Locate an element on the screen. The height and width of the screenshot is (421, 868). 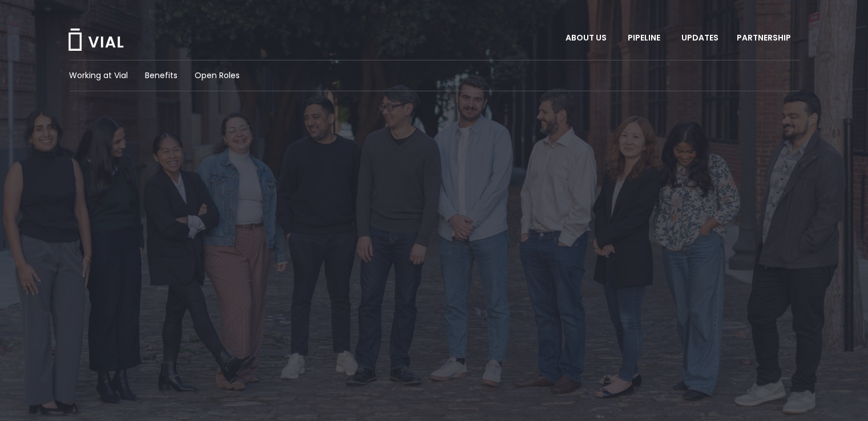
img: Vial Logo is located at coordinates (96, 40).